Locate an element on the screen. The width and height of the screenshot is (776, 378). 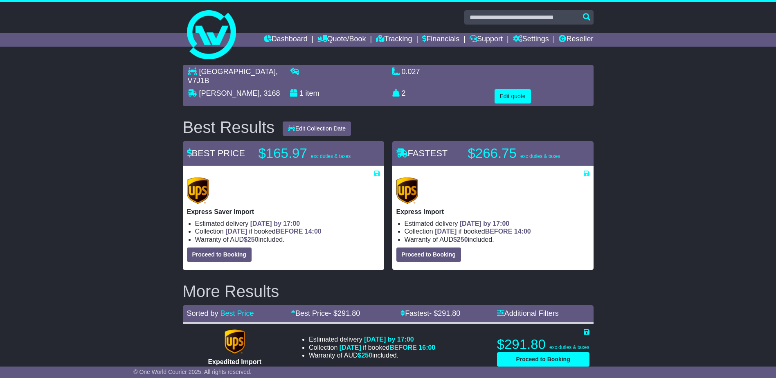
img: UPS (new): Expedited Import is located at coordinates (235, 342).